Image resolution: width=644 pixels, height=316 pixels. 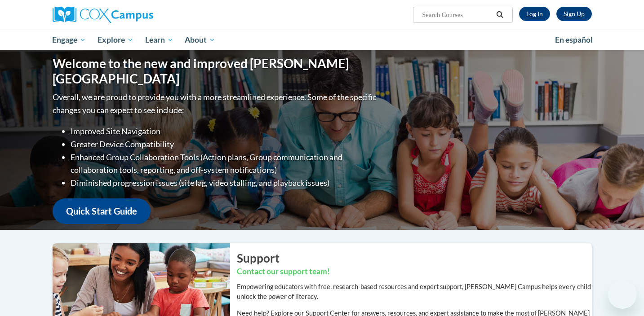 I want to click on li: Enhanced Group Collaboration Tools (Action plans, Group communication and collaboration tools, re..., so click(x=224, y=164).